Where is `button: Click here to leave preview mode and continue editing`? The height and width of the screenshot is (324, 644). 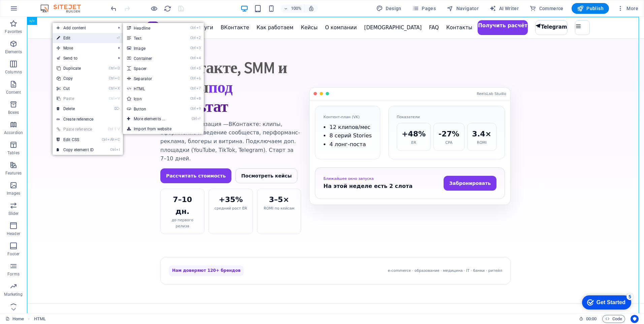 button: Click here to leave preview mode and continue editing is located at coordinates (154, 8).